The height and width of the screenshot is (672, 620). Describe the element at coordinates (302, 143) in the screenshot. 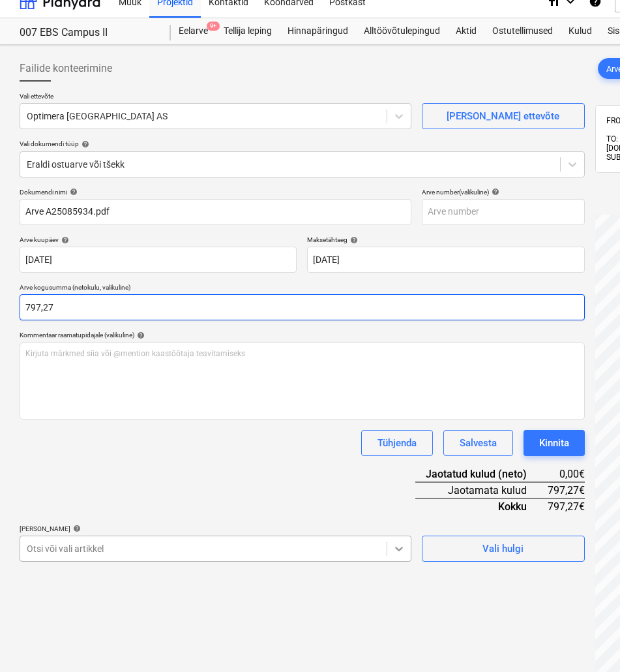

I see `div: Vali dokumendi tüüp` at that location.